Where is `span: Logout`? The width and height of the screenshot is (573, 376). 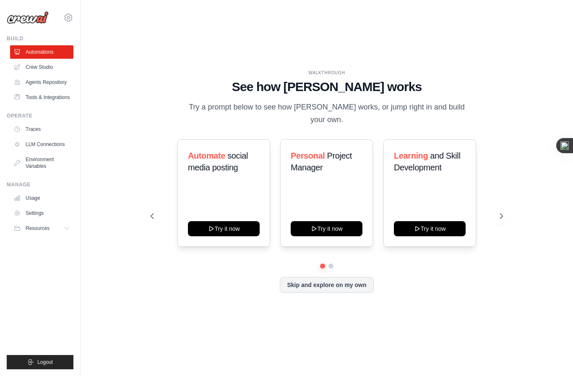
span: Logout is located at coordinates (45, 362).